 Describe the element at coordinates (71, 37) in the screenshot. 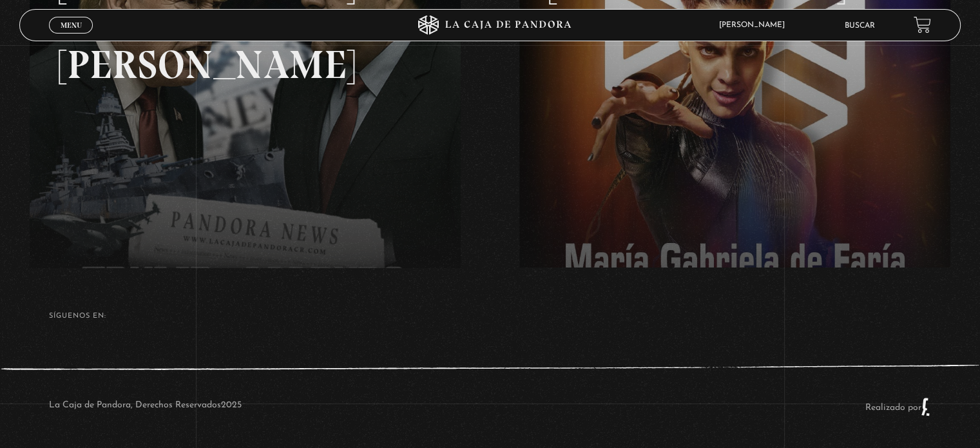

I see `span: Cerrar` at that location.